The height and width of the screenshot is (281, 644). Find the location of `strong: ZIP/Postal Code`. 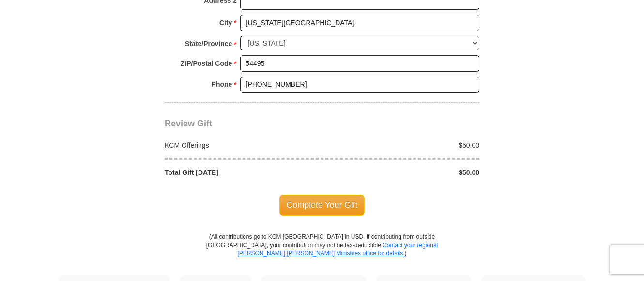

strong: ZIP/Postal Code is located at coordinates (206, 64).